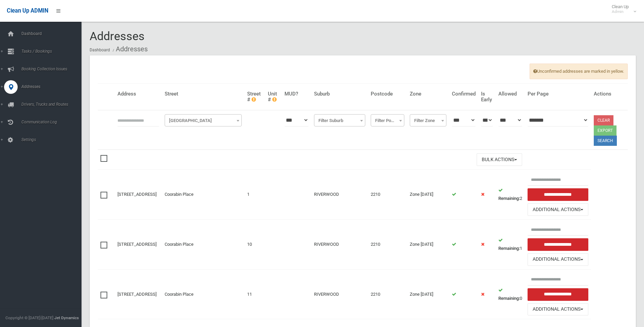  What do you see at coordinates (579, 71) in the screenshot?
I see `span: Unconfirmed addresses are marked in yellow.` at bounding box center [579, 71].